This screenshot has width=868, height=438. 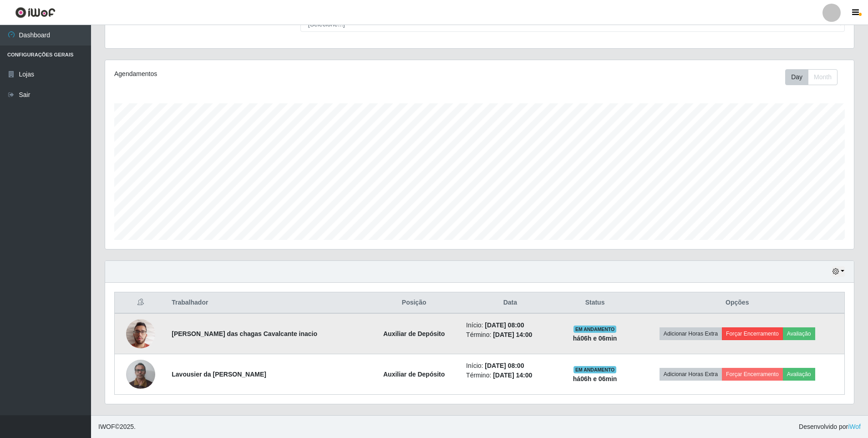 I want to click on div: Toolbar with button groups, so click(x=815, y=77).